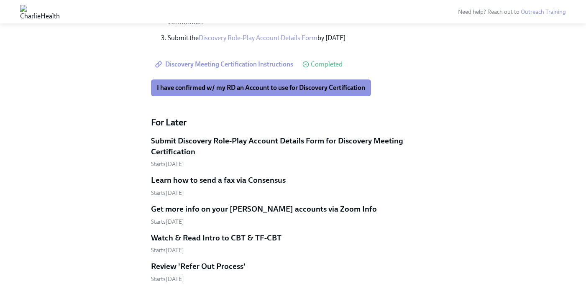 The image size is (586, 304). I want to click on span: Need help? Reach out to, so click(512, 12).